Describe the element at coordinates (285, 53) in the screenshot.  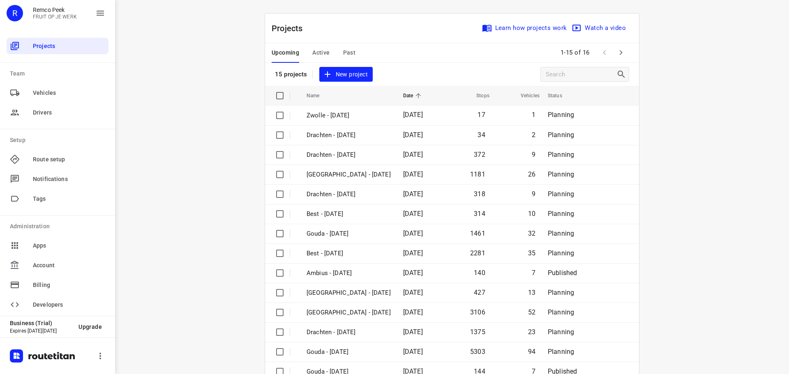
I see `span: Upcoming` at that location.